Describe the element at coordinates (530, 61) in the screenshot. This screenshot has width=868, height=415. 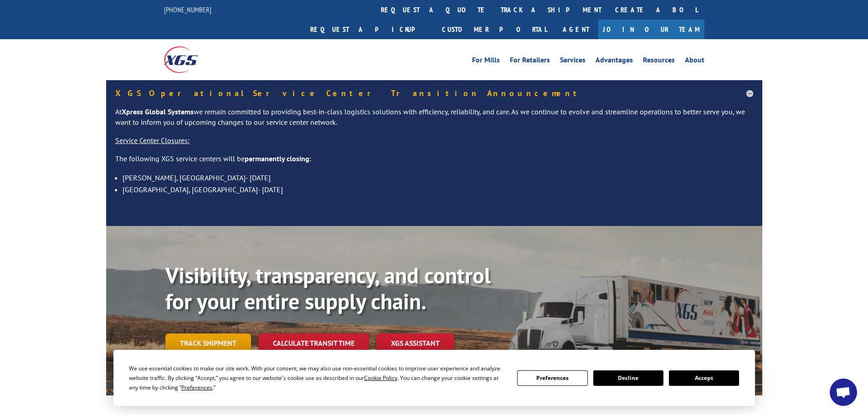
I see `a: For Retailers` at that location.